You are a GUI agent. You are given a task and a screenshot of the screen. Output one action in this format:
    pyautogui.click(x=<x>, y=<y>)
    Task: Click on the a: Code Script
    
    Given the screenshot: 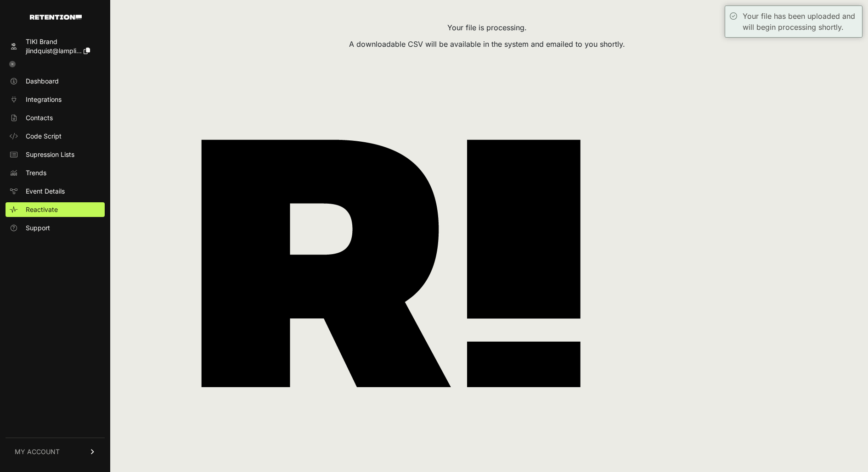 What is the action you would take?
    pyautogui.click(x=55, y=136)
    